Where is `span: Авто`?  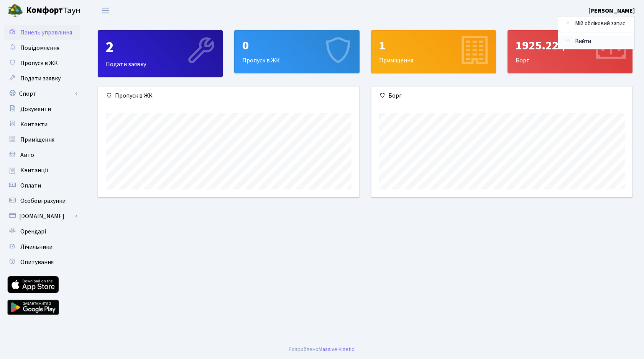 span: Авто is located at coordinates (27, 155).